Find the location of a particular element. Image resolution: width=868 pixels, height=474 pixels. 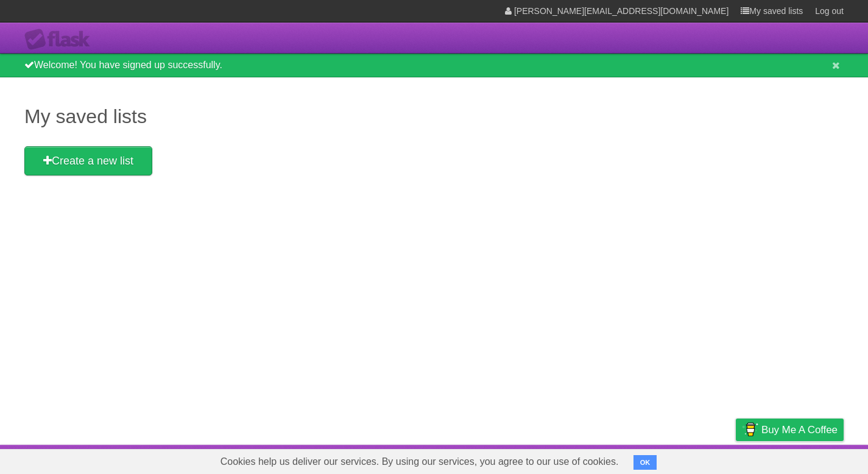

a: Create a new list is located at coordinates (88, 160).